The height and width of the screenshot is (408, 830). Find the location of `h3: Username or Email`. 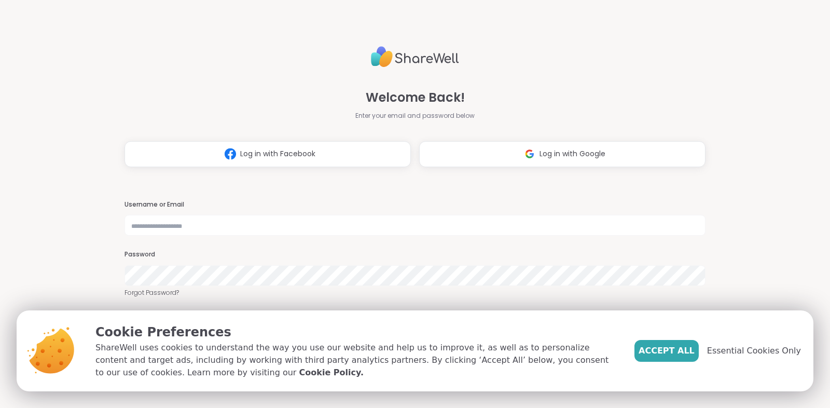

h3: Username or Email is located at coordinates (415, 204).